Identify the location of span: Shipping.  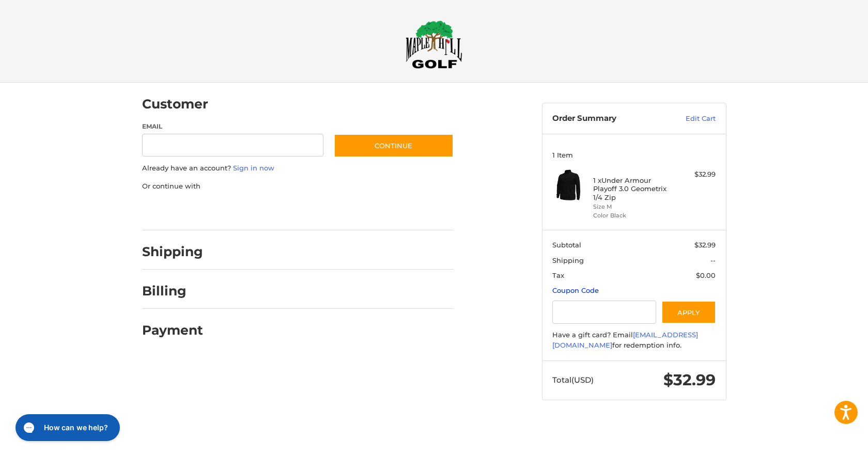
(568, 260).